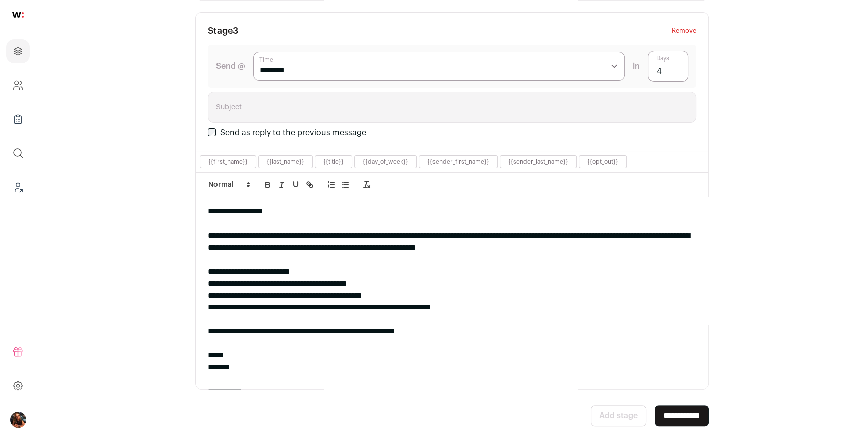 The height and width of the screenshot is (441, 868). I want to click on button: {{opt_out}}, so click(603, 162).